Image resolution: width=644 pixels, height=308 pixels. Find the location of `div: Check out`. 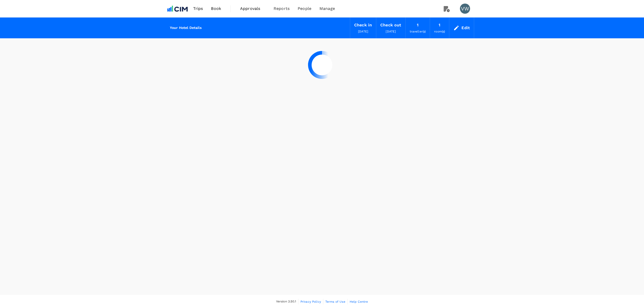

div: Check out is located at coordinates (391, 25).